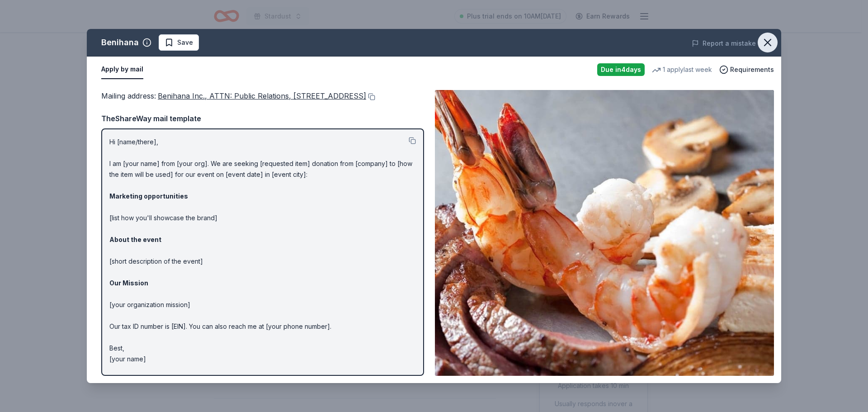  I want to click on strong: Our Mission, so click(129, 282).